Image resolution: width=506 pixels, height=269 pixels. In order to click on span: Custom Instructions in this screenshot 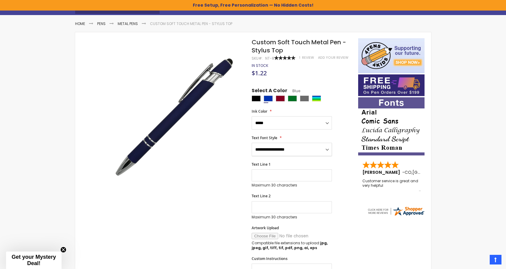, I will do `click(269, 259)`.